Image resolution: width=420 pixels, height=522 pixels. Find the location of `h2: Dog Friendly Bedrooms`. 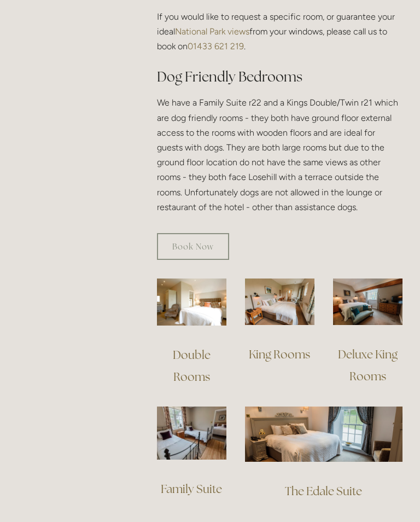

h2: Dog Friendly Bedrooms is located at coordinates (279, 77).